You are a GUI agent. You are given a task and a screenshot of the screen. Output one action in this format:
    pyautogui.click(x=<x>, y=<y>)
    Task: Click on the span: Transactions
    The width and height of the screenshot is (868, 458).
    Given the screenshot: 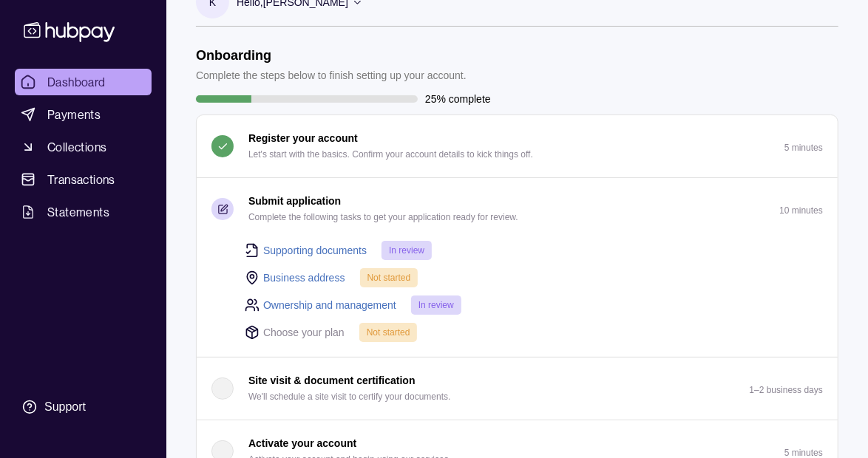 What is the action you would take?
    pyautogui.click(x=81, y=179)
    